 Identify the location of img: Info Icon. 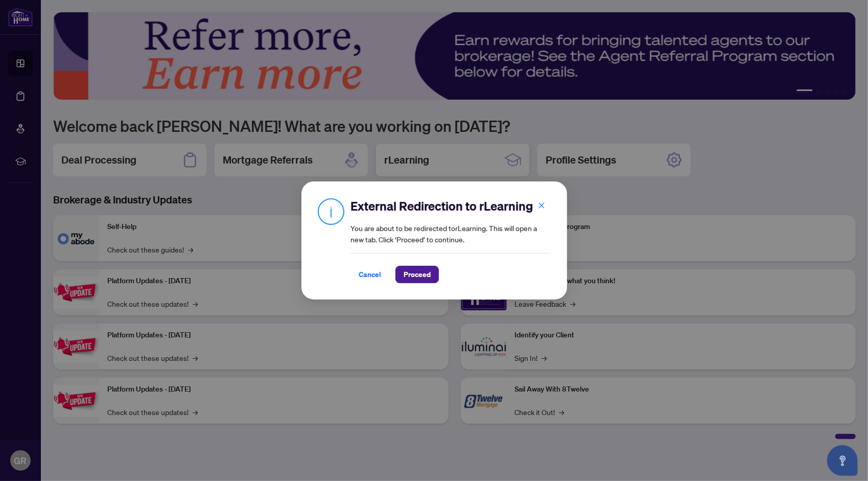
(331, 211).